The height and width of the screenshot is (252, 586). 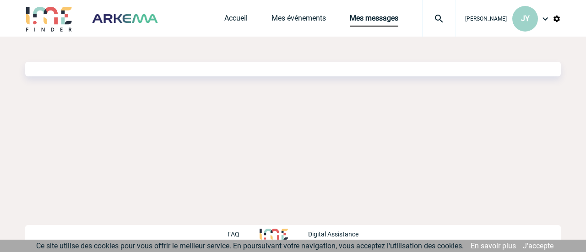 What do you see at coordinates (236, 20) in the screenshot?
I see `a: Accueil` at bounding box center [236, 20].